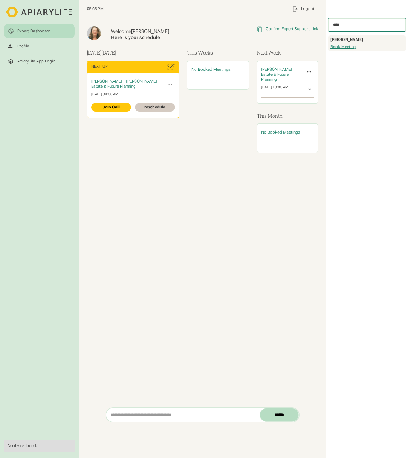 Image resolution: width=408 pixels, height=458 pixels. I want to click on a: Profile, so click(39, 46).